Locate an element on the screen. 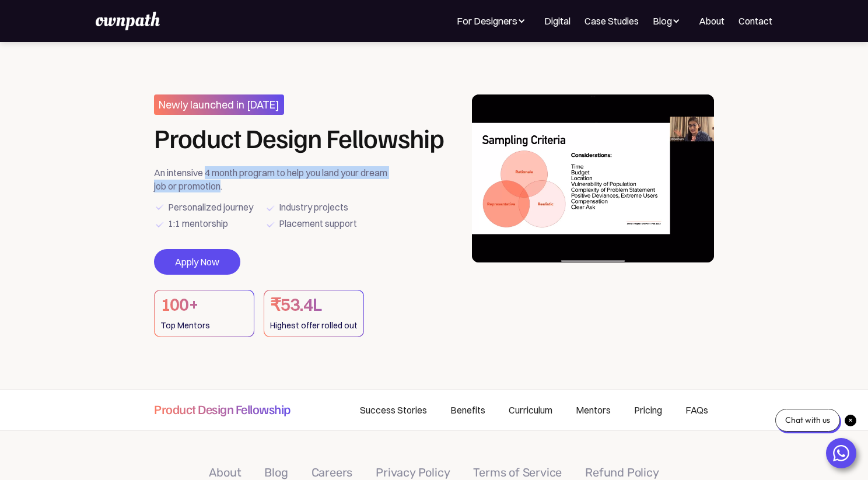  div: Highest offer rolled out is located at coordinates (313, 325).